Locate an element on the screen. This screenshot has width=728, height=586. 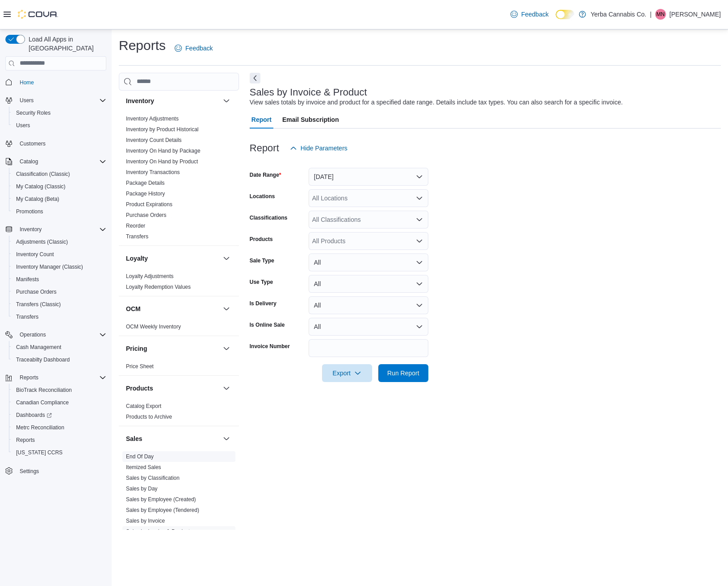
a: Home is located at coordinates (27, 82).